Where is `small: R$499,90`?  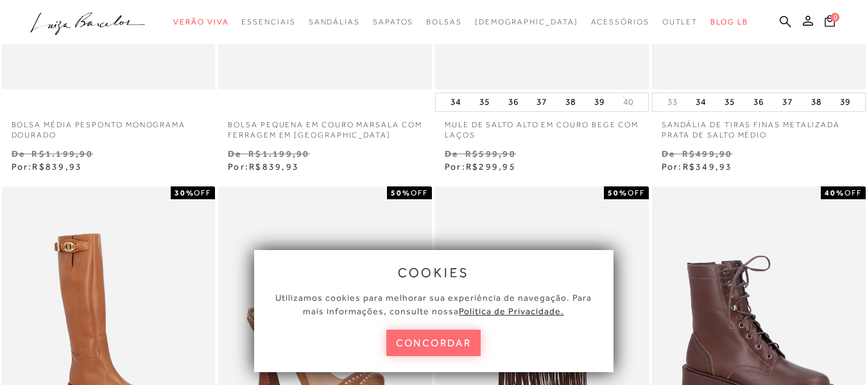
small: R$499,90 is located at coordinates (708, 153).